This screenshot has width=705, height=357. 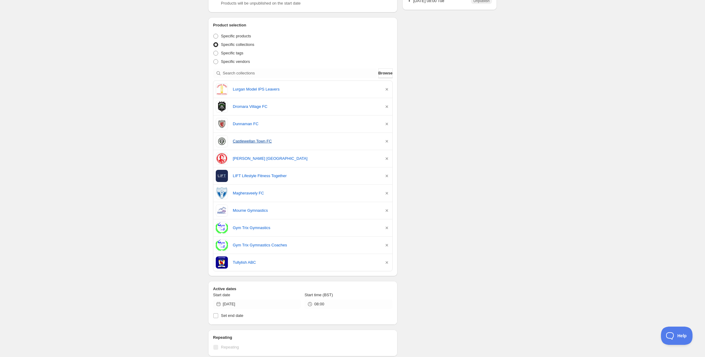 What do you see at coordinates (238, 44) in the screenshot?
I see `span: Specific collections` at bounding box center [238, 44].